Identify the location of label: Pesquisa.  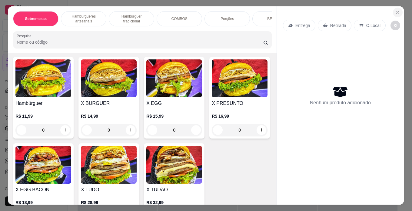
(25, 36).